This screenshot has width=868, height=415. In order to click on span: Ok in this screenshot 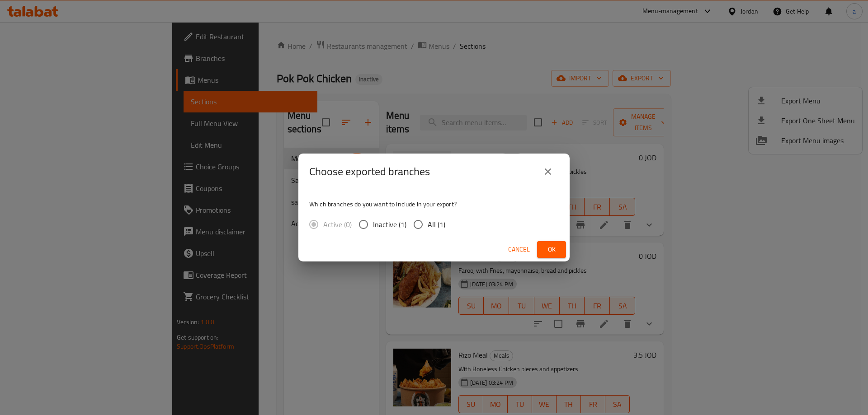, I will do `click(551, 249)`.